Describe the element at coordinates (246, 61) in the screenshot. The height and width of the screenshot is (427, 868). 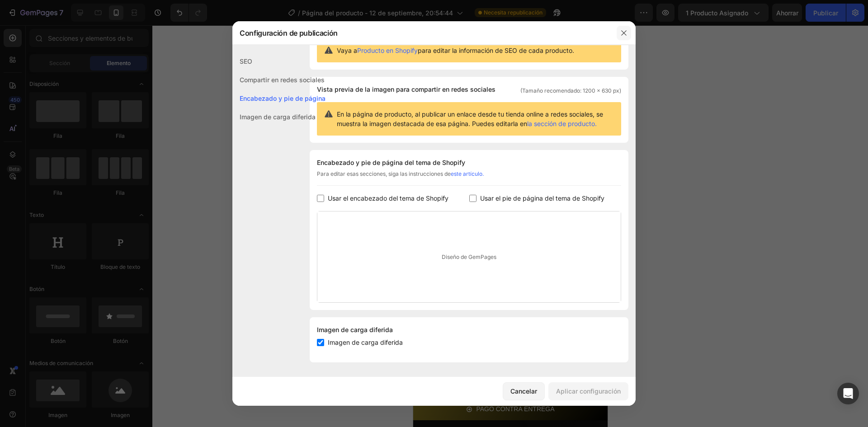
I see `font: SEO` at that location.